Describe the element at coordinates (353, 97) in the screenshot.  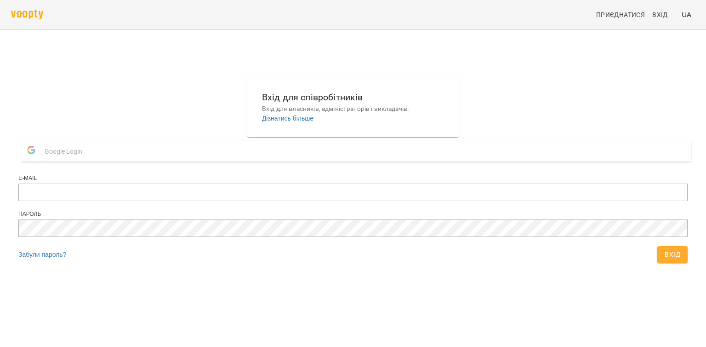
I see `h6: Вхід для співробітників` at that location.